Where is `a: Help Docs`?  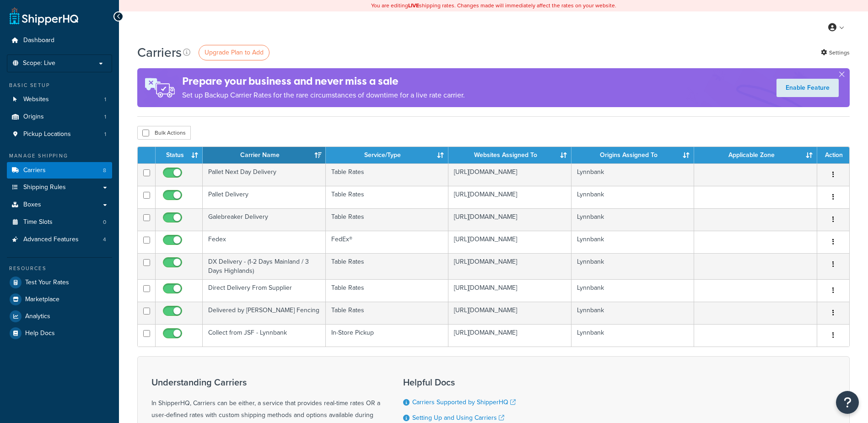
a: Help Docs is located at coordinates (60, 334).